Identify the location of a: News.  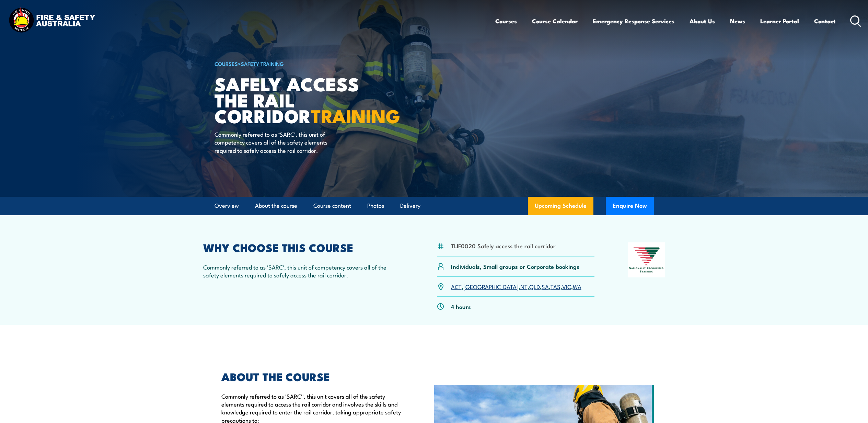
(737, 21).